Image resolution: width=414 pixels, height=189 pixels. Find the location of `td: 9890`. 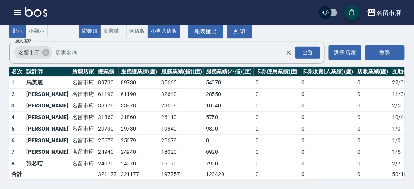

td: 9890 is located at coordinates (228, 129).